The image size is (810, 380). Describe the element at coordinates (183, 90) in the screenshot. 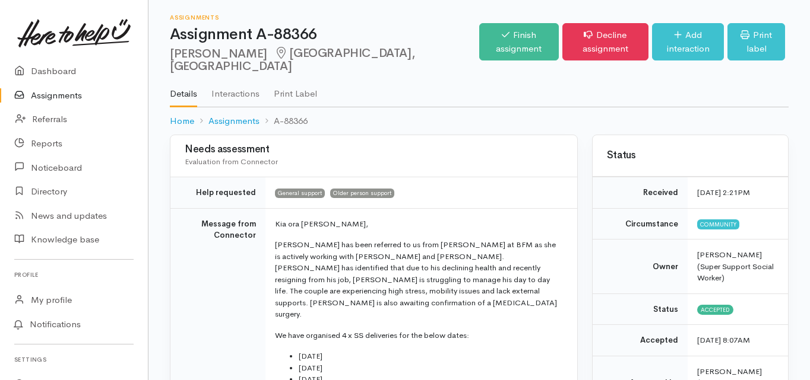

I see `a: Details` at that location.